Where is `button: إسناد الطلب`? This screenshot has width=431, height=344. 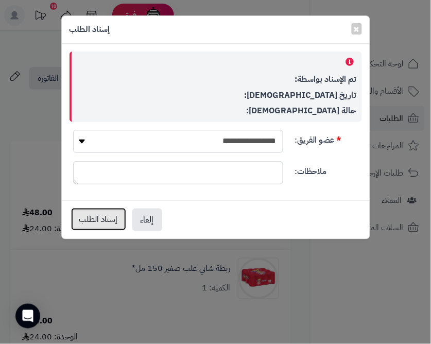
button: إسناد الطلب is located at coordinates (98, 219).